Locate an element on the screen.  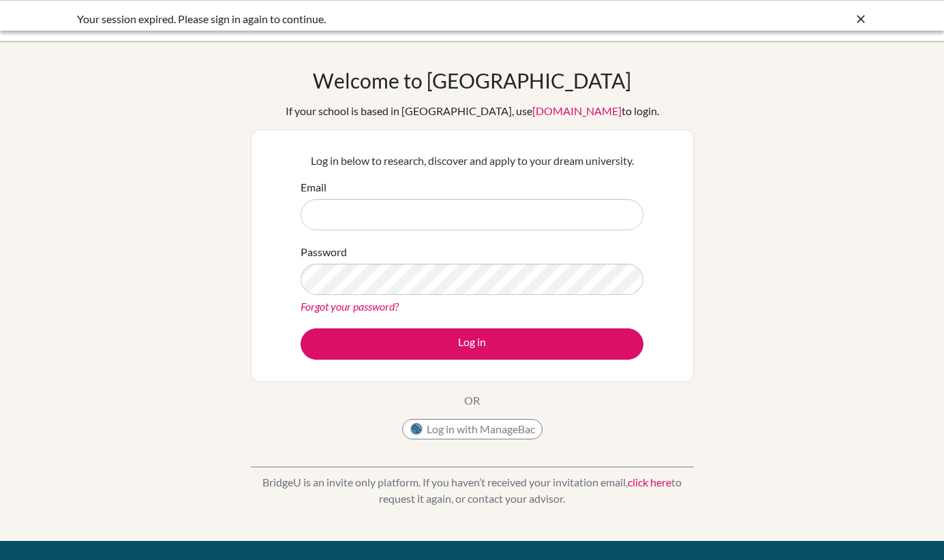
a: Forgot your password? is located at coordinates (350, 306).